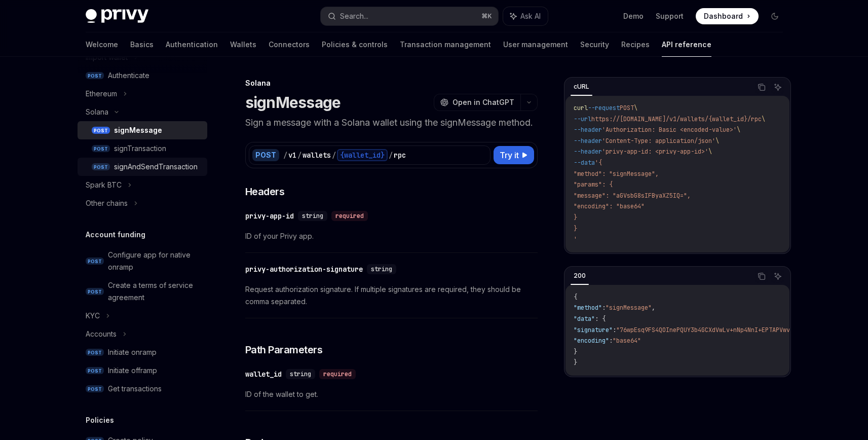 The height and width of the screenshot is (440, 868). Describe the element at coordinates (509, 155) in the screenshot. I see `span: Try it` at that location.